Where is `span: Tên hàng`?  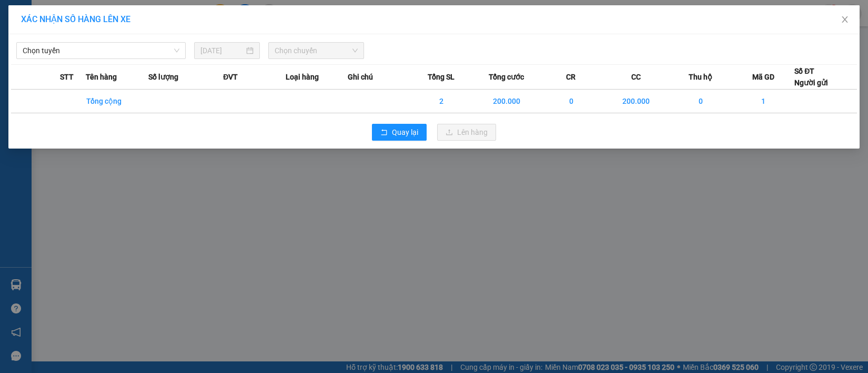
span: Tên hàng is located at coordinates (101, 77).